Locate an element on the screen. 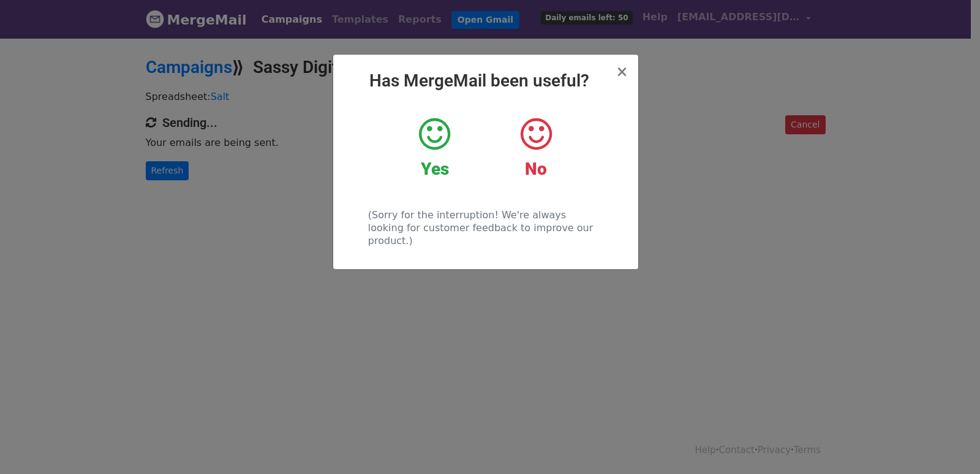 The height and width of the screenshot is (474, 980). p: (Sorry for the interruption! We're always looking for customer feedback to improve our product.) is located at coordinates (485, 227).